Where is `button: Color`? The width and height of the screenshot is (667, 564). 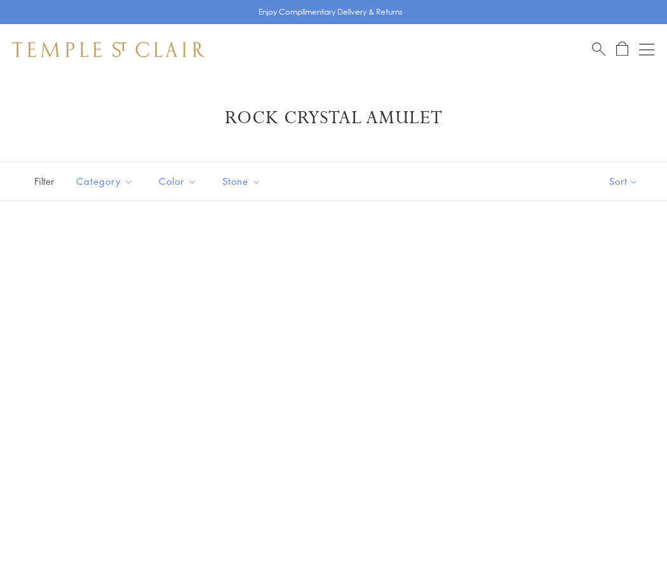
button: Color is located at coordinates (178, 181).